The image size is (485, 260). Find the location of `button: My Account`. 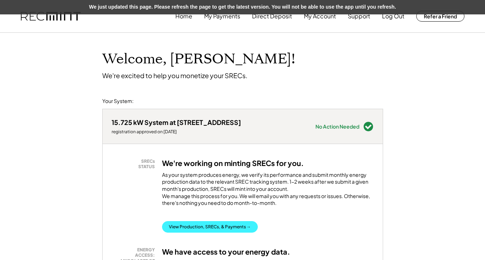

button: My Account is located at coordinates (320, 16).